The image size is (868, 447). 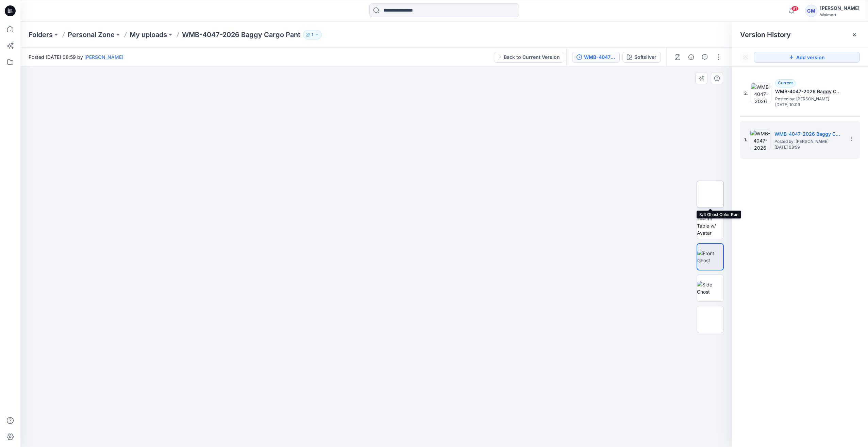 I want to click on a: Folders, so click(x=40, y=35).